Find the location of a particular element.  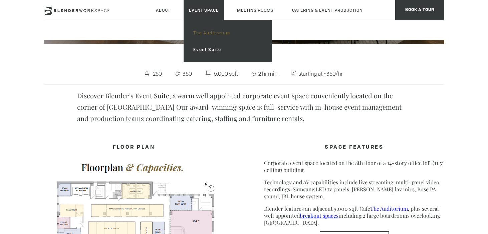

a: Event Suite is located at coordinates (228, 50).